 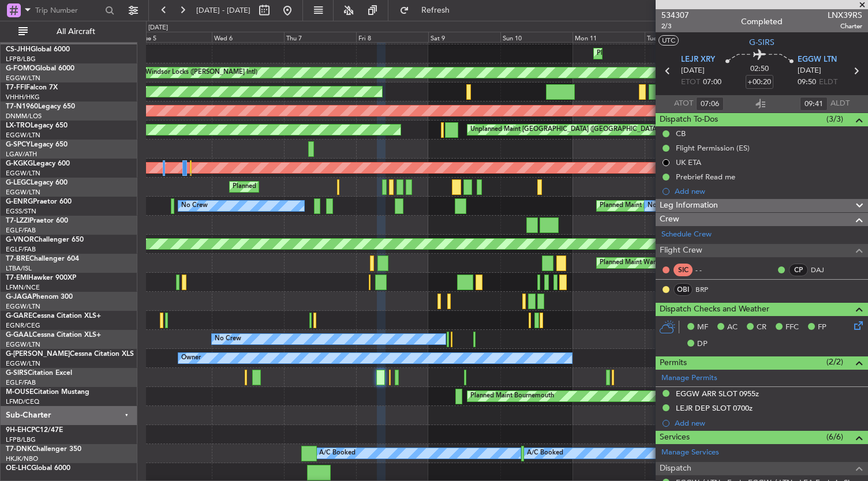 I want to click on span: Flight Crew, so click(x=681, y=250).